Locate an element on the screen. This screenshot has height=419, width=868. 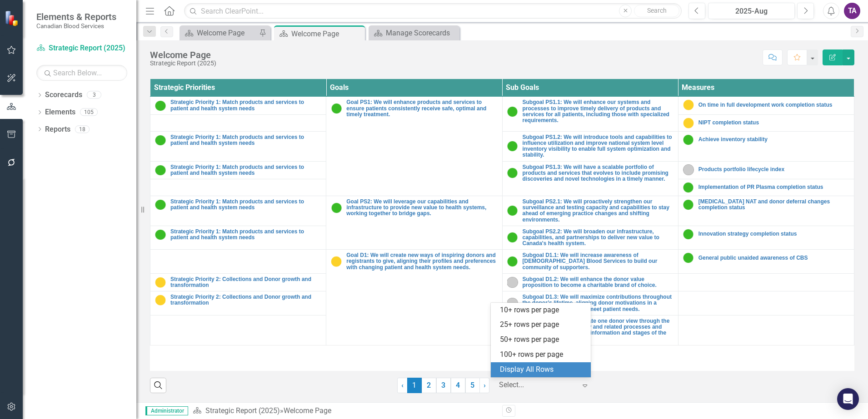
div: Display All Rows is located at coordinates (542, 370).